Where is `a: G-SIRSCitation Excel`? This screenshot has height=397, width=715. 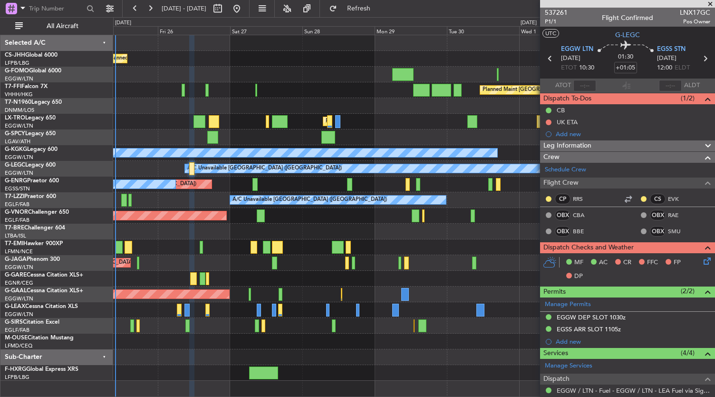 a: G-SIRSCitation Excel is located at coordinates (32, 322).